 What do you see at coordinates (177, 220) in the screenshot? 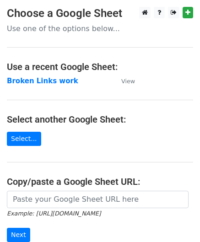
I see `div: Chat Widget` at bounding box center [177, 220].